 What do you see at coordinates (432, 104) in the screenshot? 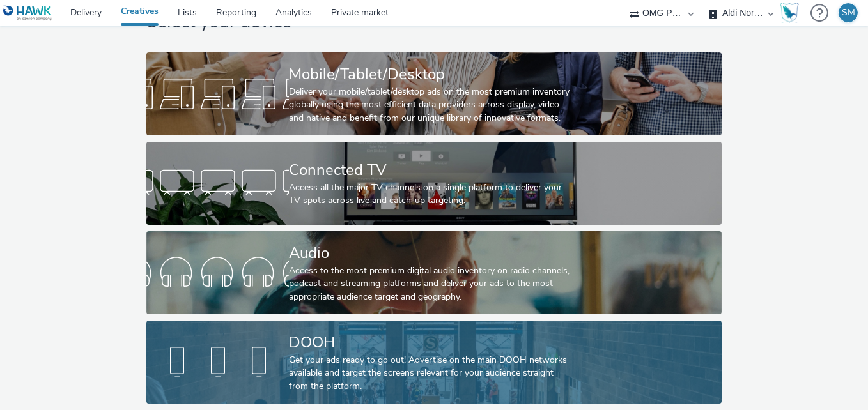
I see `div: Deliver your mobile/tablet/desktop ads on the most premium inventory globally using the most effi...` at bounding box center [432, 104].